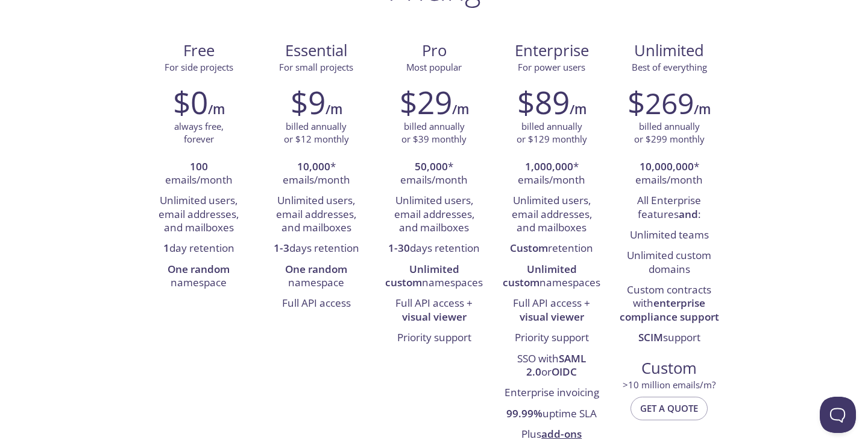 This screenshot has width=868, height=439. What do you see at coordinates (549, 166) in the screenshot?
I see `strong: 1,000,000` at bounding box center [549, 166].